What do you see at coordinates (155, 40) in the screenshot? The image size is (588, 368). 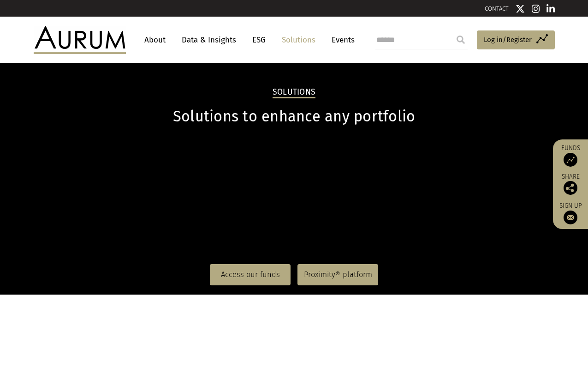 I see `a: About` at bounding box center [155, 40].